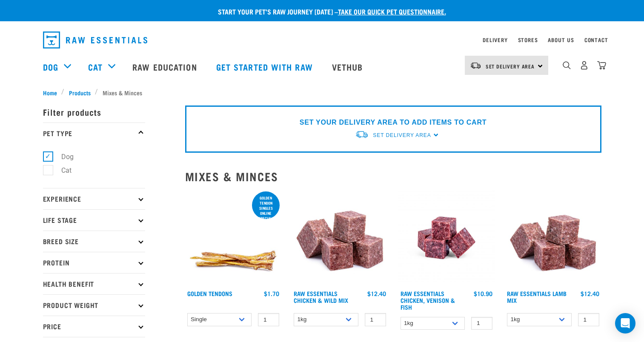  Describe the element at coordinates (553, 238) in the screenshot. I see `img: ?1041 RE Lamb Mix 01` at that location.